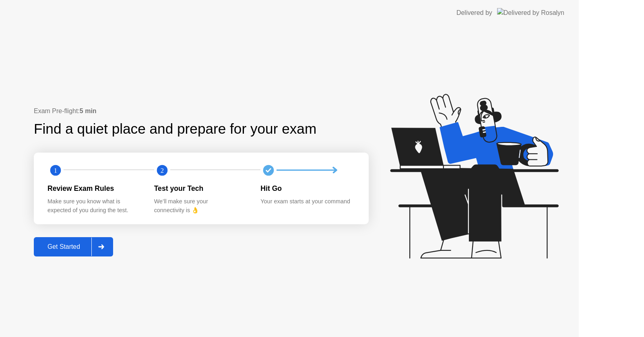 The image size is (644, 337). What do you see at coordinates (55, 170) in the screenshot?
I see `text: 1` at bounding box center [55, 170].